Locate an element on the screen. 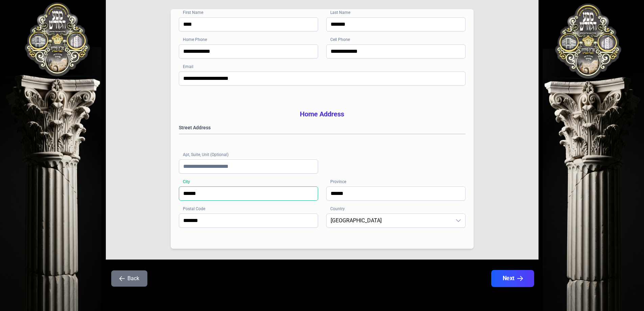 This screenshot has height=311, width=644. label: Street Address is located at coordinates (322, 128).